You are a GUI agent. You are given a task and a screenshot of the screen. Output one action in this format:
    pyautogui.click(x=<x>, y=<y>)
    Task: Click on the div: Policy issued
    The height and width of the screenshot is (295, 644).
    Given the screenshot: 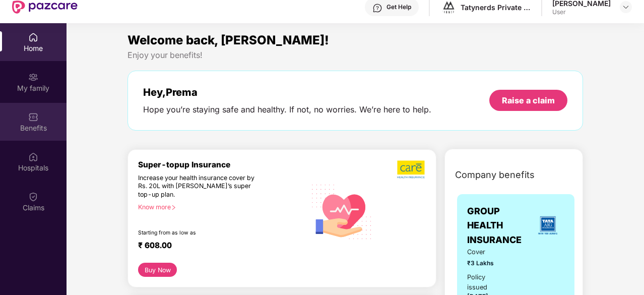 What is the action you would take?
    pyautogui.click(x=485, y=282)
    